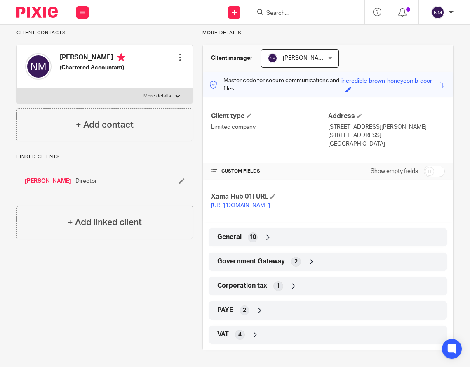 This screenshot has height=367, width=470. What do you see at coordinates (105, 157) in the screenshot?
I see `p: Linked clients` at bounding box center [105, 157].